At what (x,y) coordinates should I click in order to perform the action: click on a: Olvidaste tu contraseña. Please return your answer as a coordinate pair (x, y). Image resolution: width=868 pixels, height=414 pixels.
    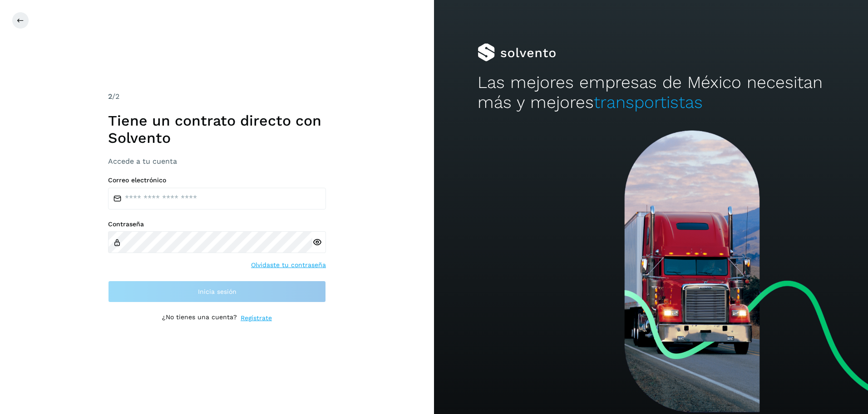
    Looking at the image, I should click on (289, 265).